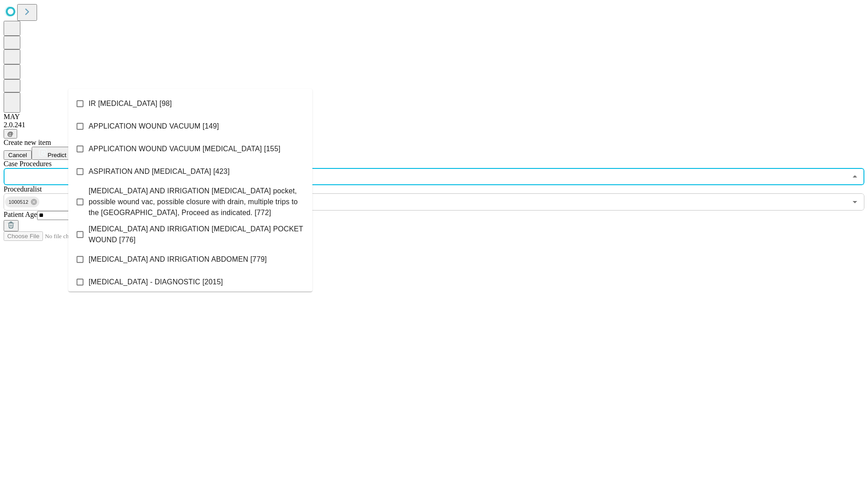 The width and height of the screenshot is (868, 489). I want to click on button: Predict, so click(52, 153).